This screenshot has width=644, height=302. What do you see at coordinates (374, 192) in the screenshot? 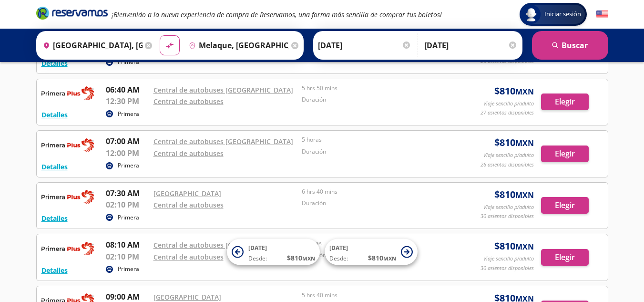
I see `p: 6 hrs 40 mins` at bounding box center [374, 192].